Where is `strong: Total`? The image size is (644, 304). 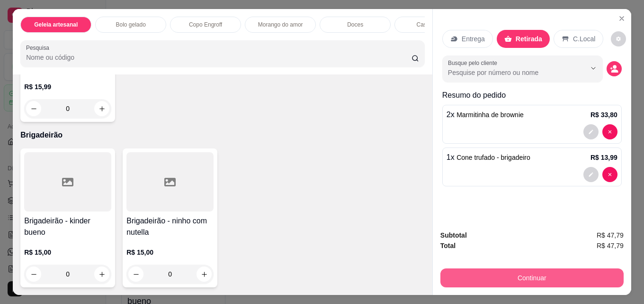 strong: Total is located at coordinates (448, 246).